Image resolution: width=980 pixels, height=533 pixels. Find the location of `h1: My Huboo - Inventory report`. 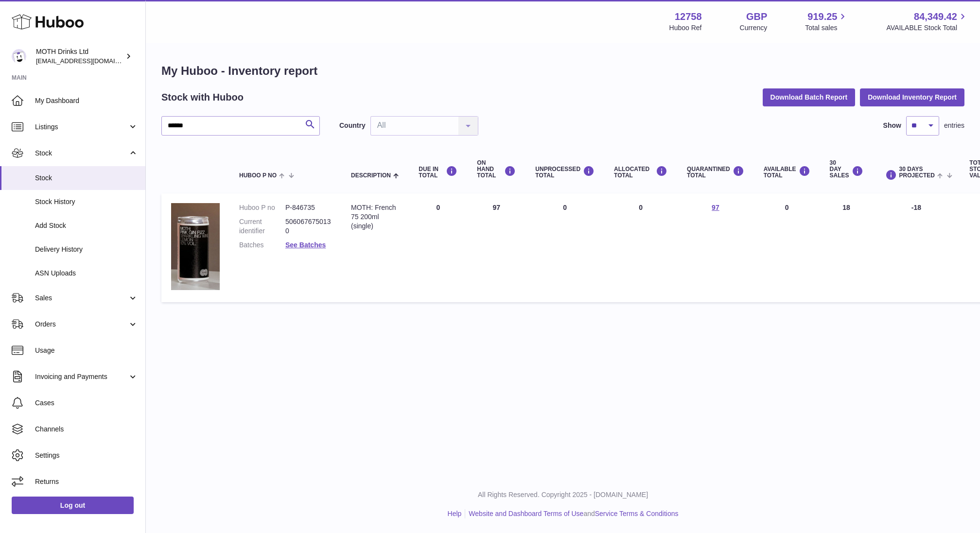

h1: My Huboo - Inventory report is located at coordinates (563, 71).